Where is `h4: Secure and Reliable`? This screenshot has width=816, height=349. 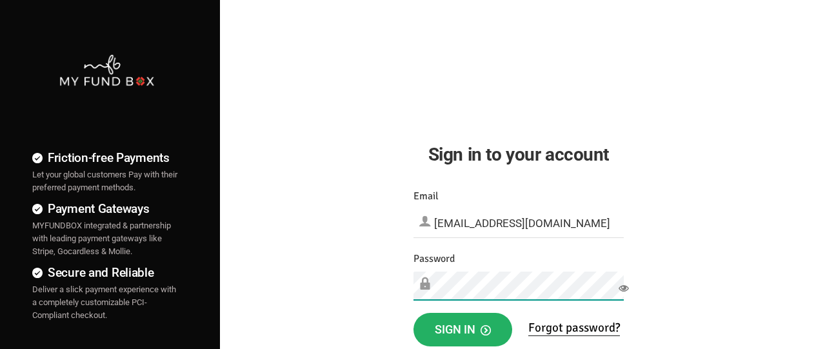
h4: Secure and Reliable is located at coordinates (106, 272).